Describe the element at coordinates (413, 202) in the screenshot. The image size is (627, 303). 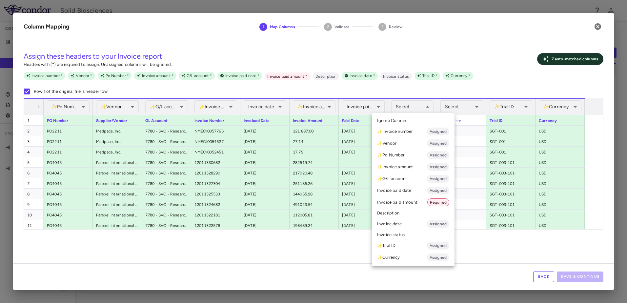
I see `li: Invoice paid amount` at that location.